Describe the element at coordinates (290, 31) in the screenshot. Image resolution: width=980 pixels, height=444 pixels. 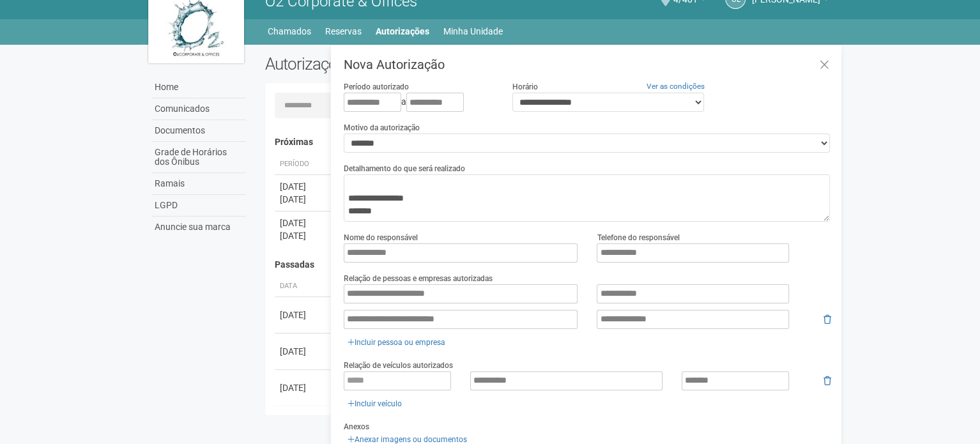
I see `a: Chamados` at that location.